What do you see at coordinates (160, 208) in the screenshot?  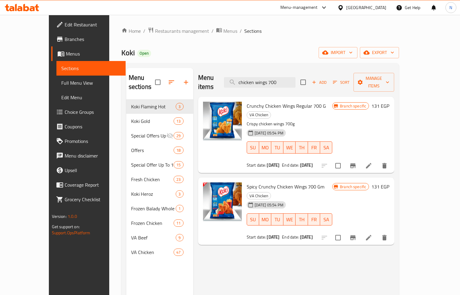 I see `div: Frozen Balady Whole Chicken1` at bounding box center [160, 208].